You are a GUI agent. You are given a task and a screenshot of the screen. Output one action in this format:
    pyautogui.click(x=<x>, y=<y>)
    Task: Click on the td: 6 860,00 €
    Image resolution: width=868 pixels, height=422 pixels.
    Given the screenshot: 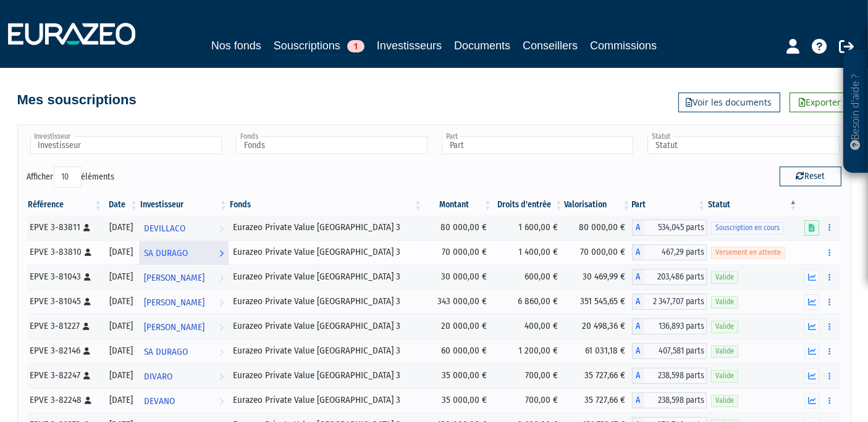 What is the action you would take?
    pyautogui.click(x=528, y=302)
    